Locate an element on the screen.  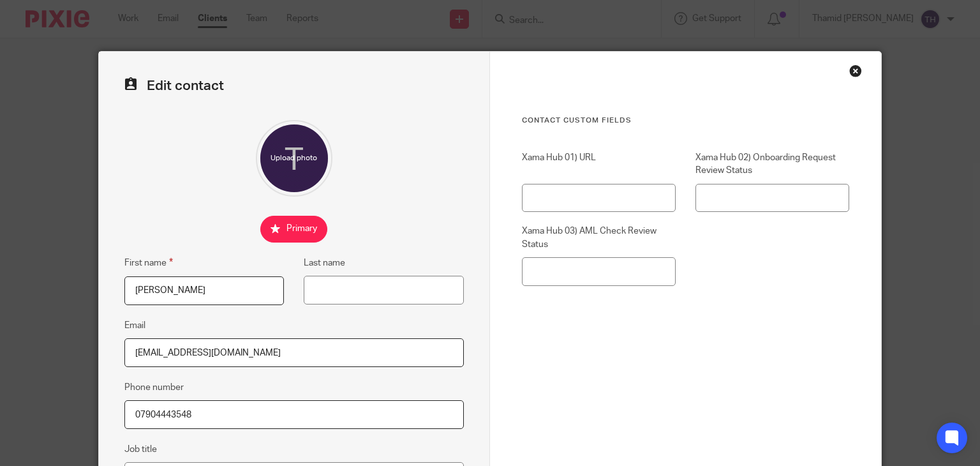
label: Phone number is located at coordinates (154, 388).